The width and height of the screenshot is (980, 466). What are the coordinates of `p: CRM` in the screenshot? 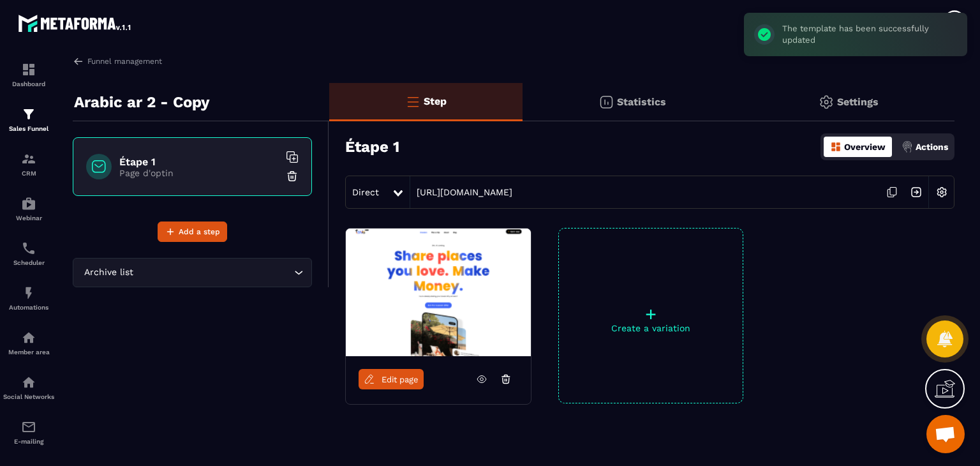 It's located at (29, 173).